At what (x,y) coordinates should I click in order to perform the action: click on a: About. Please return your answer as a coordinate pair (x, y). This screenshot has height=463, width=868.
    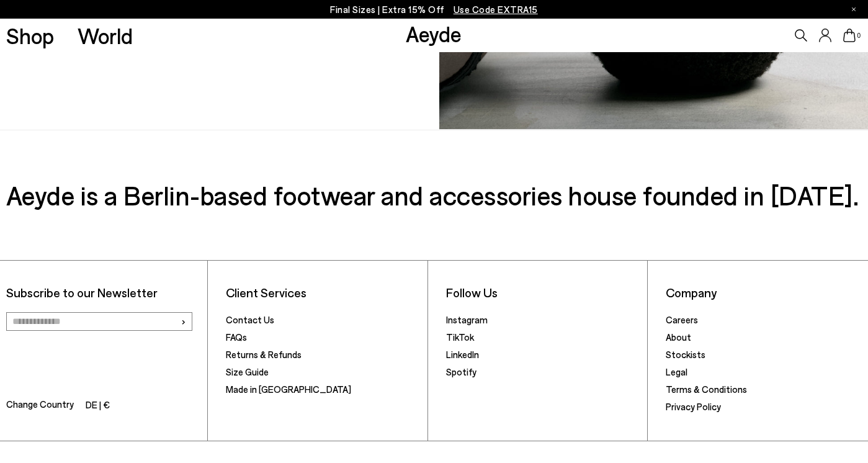
    Looking at the image, I should click on (678, 337).